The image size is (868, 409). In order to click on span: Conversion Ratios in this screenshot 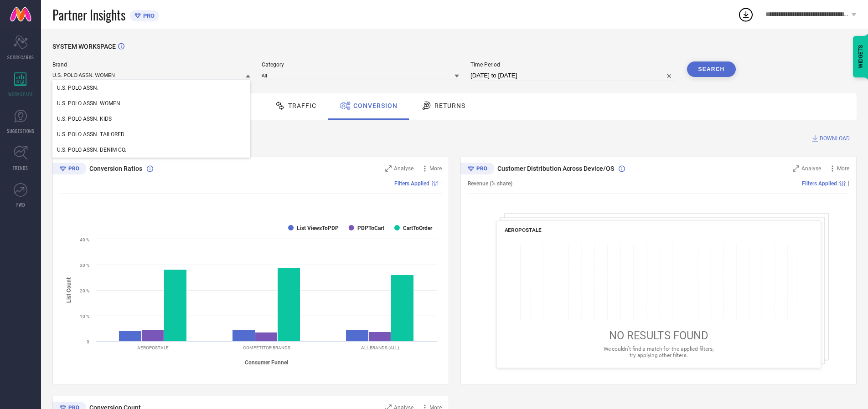, I will do `click(116, 169)`.